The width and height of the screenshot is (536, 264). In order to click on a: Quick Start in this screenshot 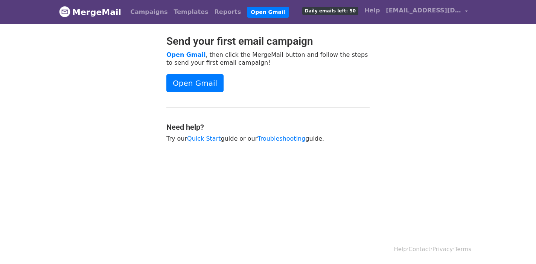, I will do `click(203, 138)`.